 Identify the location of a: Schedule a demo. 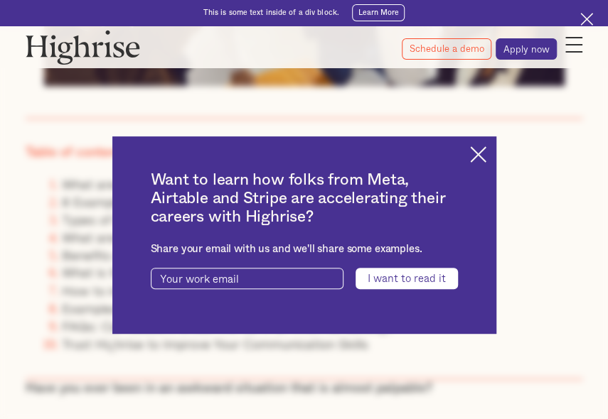
(446, 49).